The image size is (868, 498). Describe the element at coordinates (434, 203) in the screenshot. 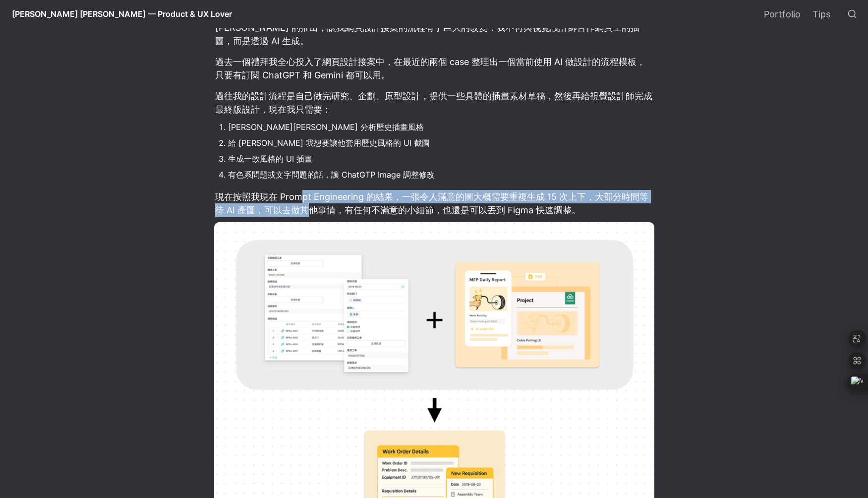

I see `p: 現在按照我現在 Prompt Engineering 的結果，一張令人滿意的圖大概需要重複生成 15 次上下，大部分時間等待 AI 產圖，可以去做其他事情，有任何不滿意的小細節，也還是可以丟到 ...` at that location.